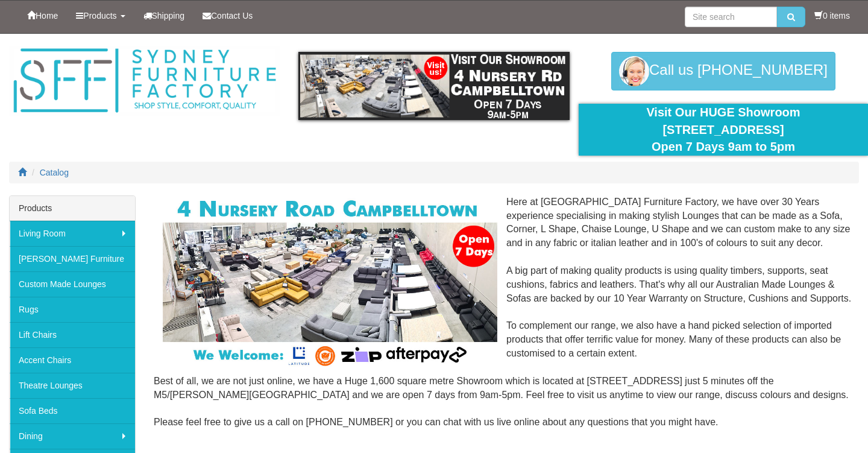 This screenshot has height=453, width=868. What do you see at coordinates (832, 16) in the screenshot?
I see `li: 0 items` at bounding box center [832, 16].